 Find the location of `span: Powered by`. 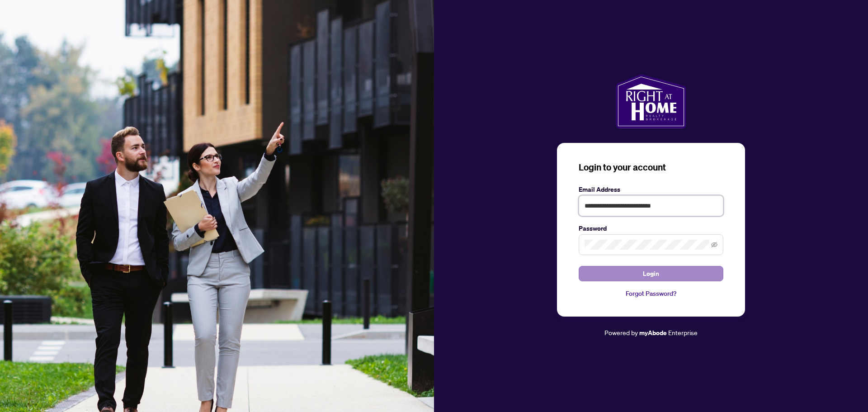

span: Powered by is located at coordinates (621, 332).